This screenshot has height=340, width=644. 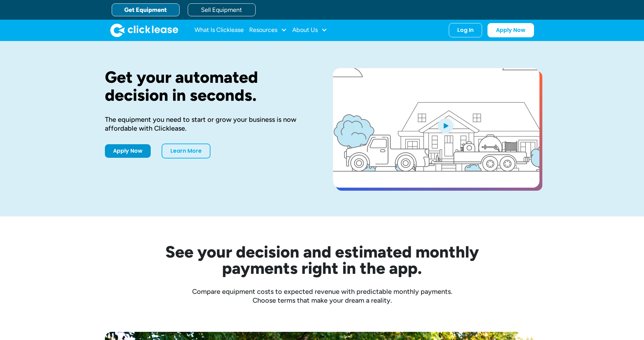 I want to click on img: Blue play button logo on a light blue circular background, so click(x=445, y=126).